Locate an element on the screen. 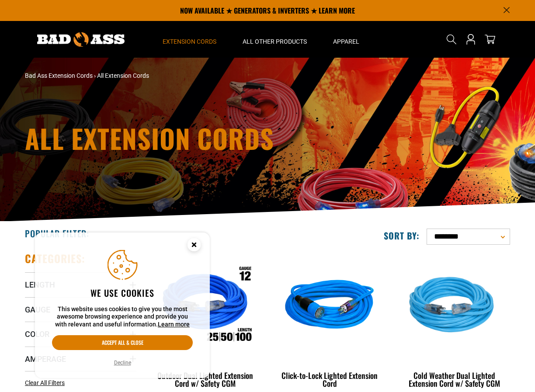 The height and width of the screenshot is (392, 535). summary: Extension Cords is located at coordinates (189, 39).